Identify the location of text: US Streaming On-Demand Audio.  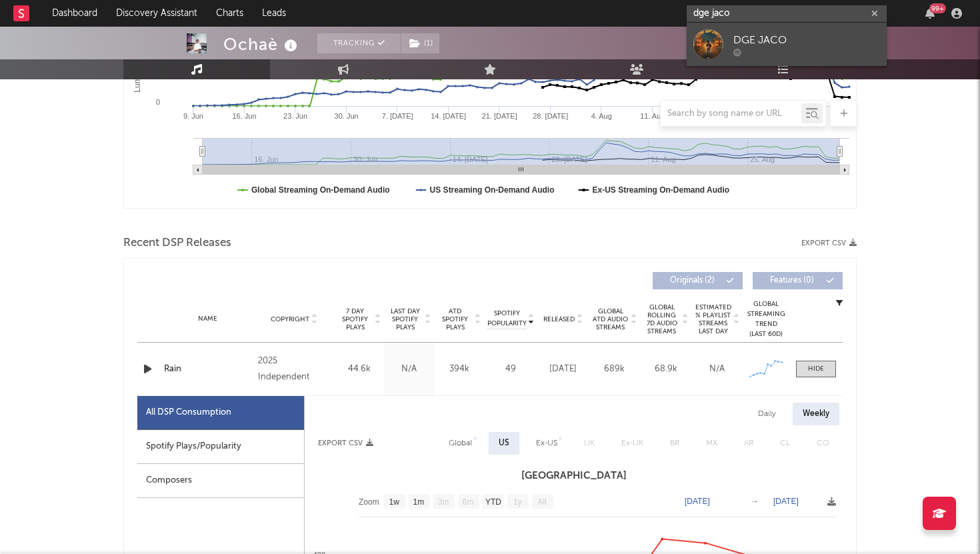
(492, 190).